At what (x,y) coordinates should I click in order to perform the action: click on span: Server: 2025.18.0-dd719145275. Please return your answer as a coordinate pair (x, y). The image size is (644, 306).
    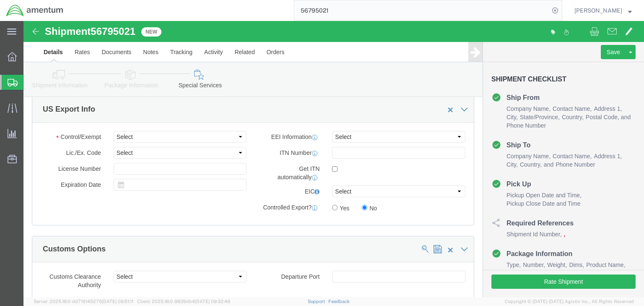
    Looking at the image, I should click on (83, 301).